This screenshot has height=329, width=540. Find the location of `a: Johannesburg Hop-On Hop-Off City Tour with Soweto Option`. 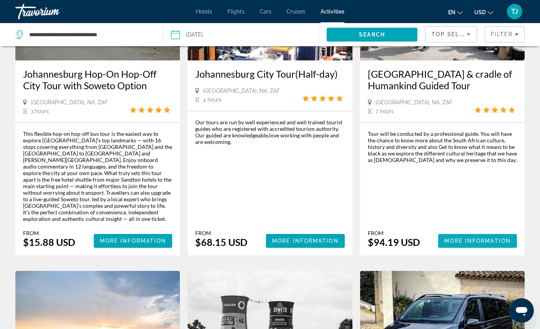

a: Johannesburg Hop-On Hop-Off City Tour with Soweto Option is located at coordinates (98, 80).